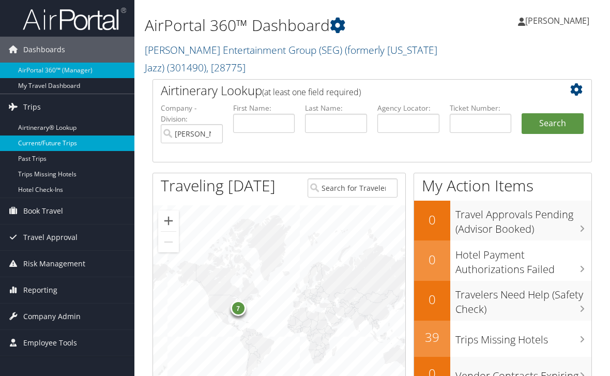  What do you see at coordinates (354, 90) in the screenshot?
I see `h2: Airtinerary Lookup` at bounding box center [354, 90].